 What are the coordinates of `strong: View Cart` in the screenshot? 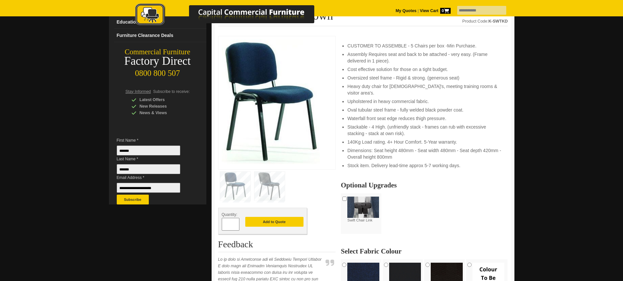 It's located at (435, 11).